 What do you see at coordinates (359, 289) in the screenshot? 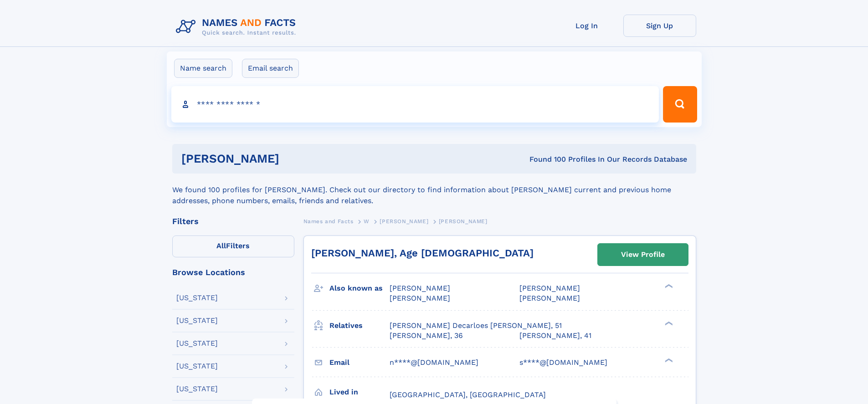
I see `h3: Also known as` at bounding box center [359, 289].